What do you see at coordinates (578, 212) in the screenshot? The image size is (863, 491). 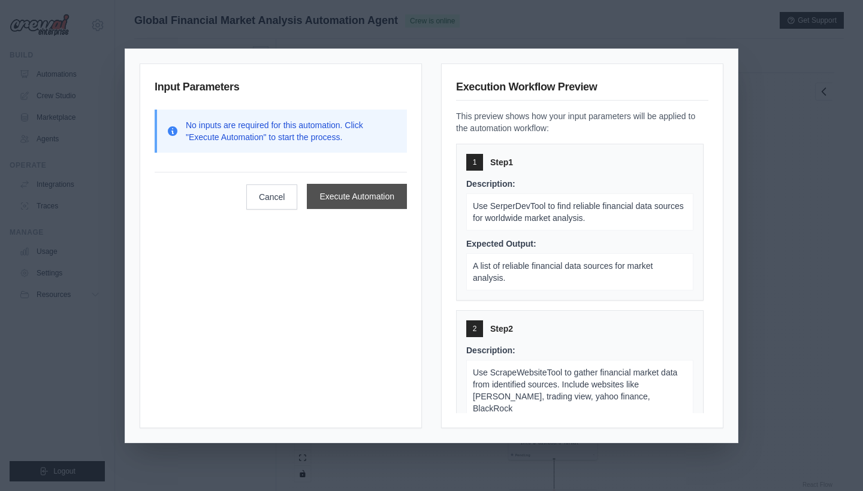 I see `span: Use SerperDevTool to find reliable financial data sources for worldwide market analysis.` at bounding box center [578, 212].